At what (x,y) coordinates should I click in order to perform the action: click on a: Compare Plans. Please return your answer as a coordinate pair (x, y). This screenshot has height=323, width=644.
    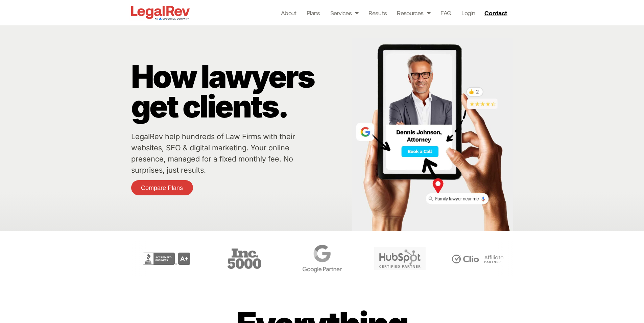
    Looking at the image, I should click on (162, 188).